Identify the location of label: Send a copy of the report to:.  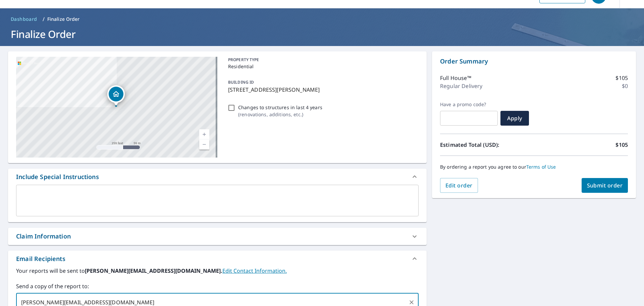
(217, 286).